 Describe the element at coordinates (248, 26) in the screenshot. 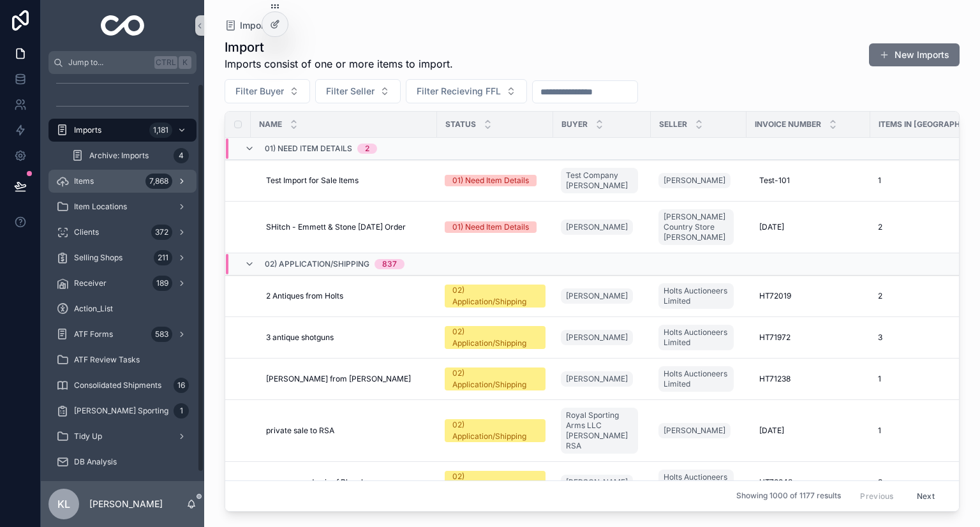

I see `a: Imports` at that location.